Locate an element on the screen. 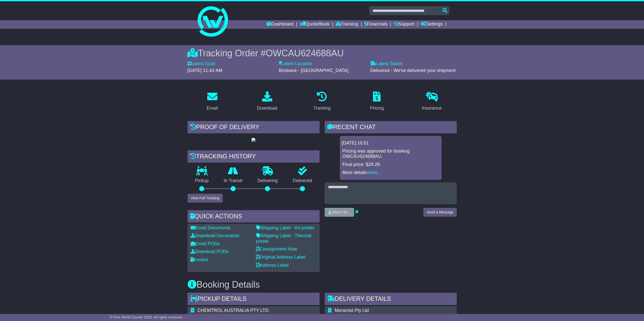 The height and width of the screenshot is (321, 644). div: Pickup Details is located at coordinates (253, 300).